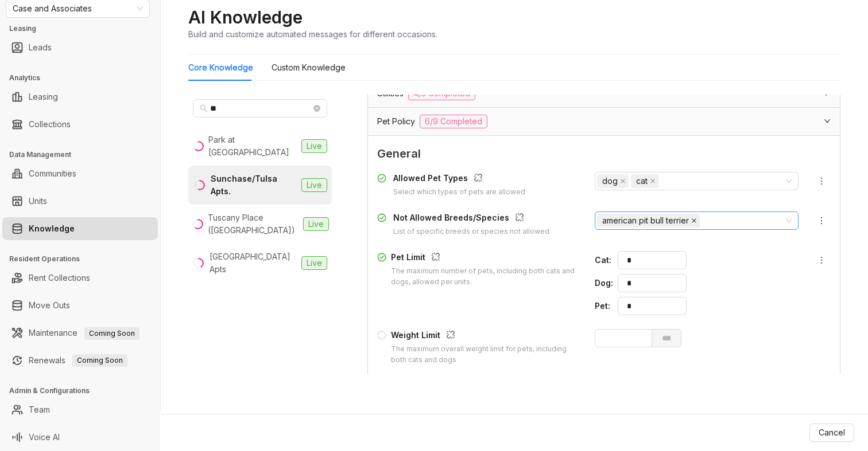 This screenshot has width=868, height=451. Describe the element at coordinates (221, 67) in the screenshot. I see `div: Core Knowledge` at that location.